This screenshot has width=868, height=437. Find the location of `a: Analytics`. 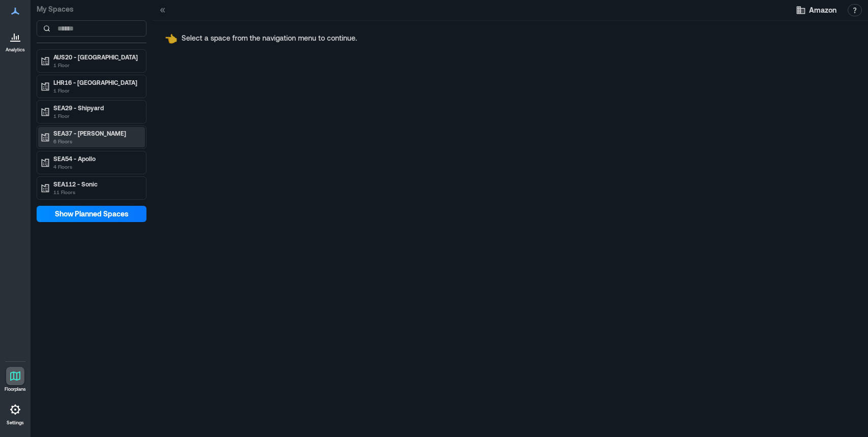

a: Analytics is located at coordinates (16, 40).